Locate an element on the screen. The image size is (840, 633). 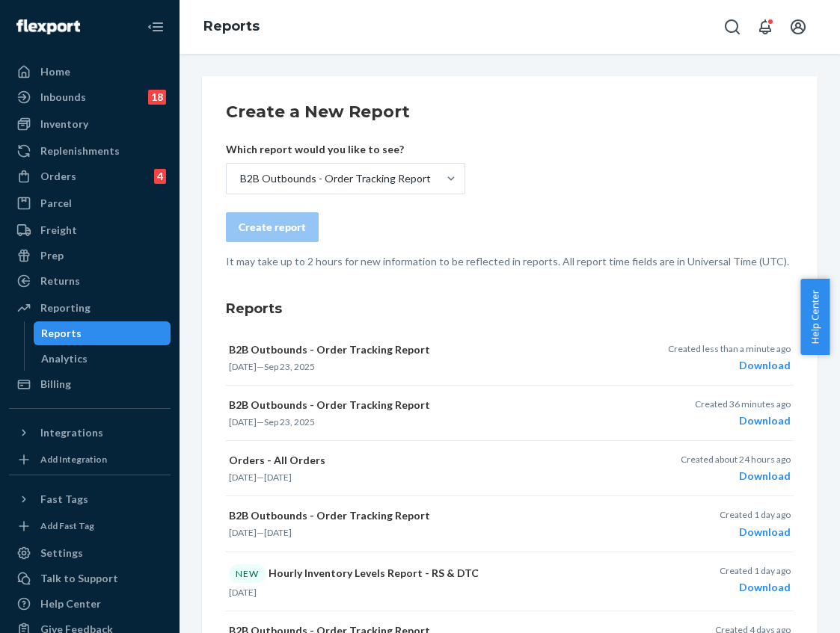
div: NEW is located at coordinates (247, 573).